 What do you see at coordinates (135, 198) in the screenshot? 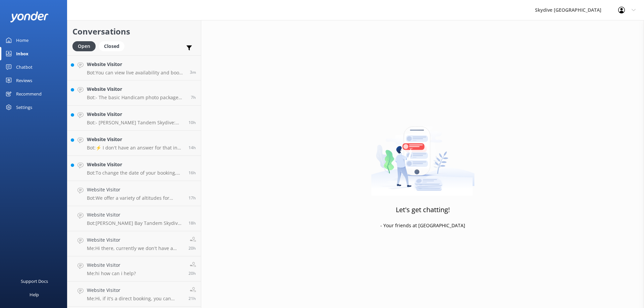
I see `p: Bot: We offer a variety of altitudes for skydiving, with all dropzones providing jumps up to 15,0...` at bounding box center [135, 198].